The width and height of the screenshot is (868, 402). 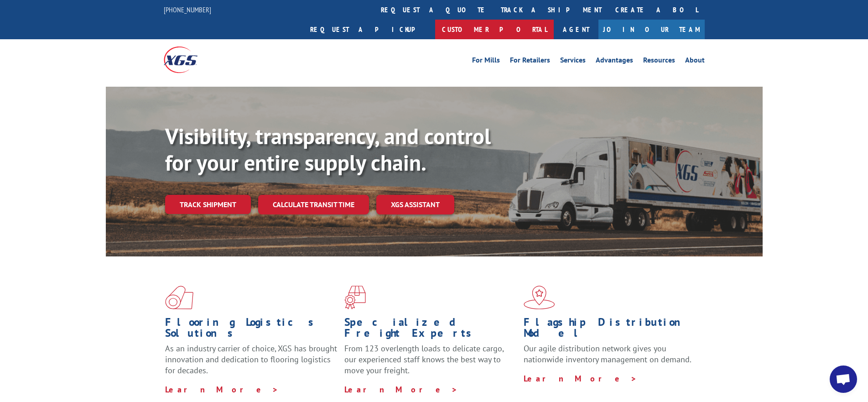 What do you see at coordinates (695, 62) in the screenshot?
I see `a: About` at bounding box center [695, 62].